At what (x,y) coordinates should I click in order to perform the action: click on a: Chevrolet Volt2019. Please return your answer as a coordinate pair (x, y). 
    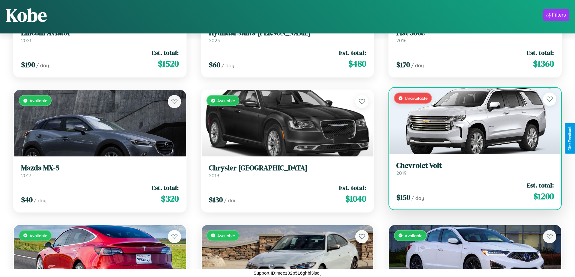
    Looking at the image, I should click on (475, 169).